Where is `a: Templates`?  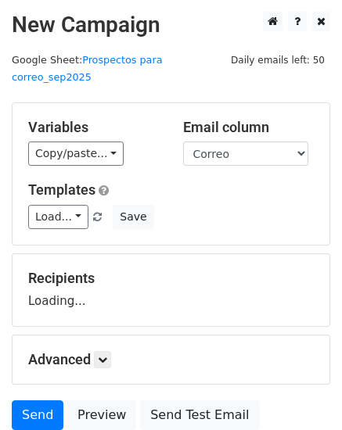 a: Templates is located at coordinates (62, 189).